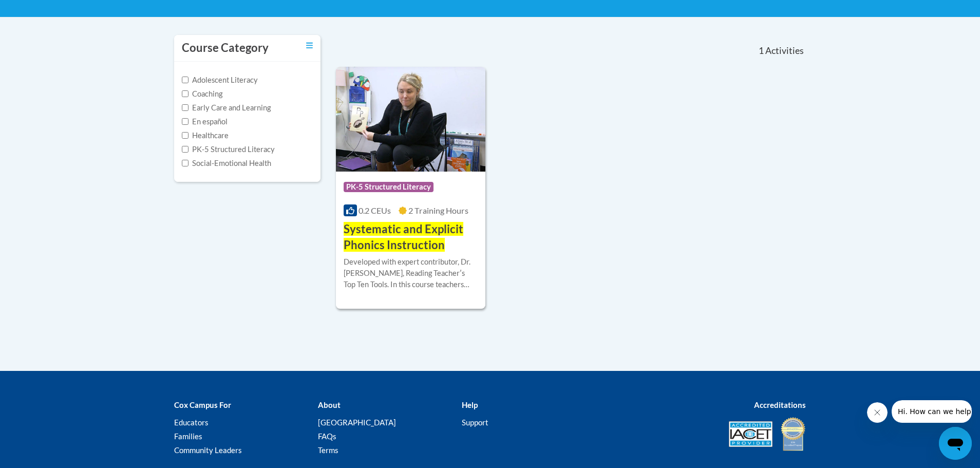 The image size is (980, 468). What do you see at coordinates (751, 434) in the screenshot?
I see `img: Accredited IACET® Provider` at bounding box center [751, 434].